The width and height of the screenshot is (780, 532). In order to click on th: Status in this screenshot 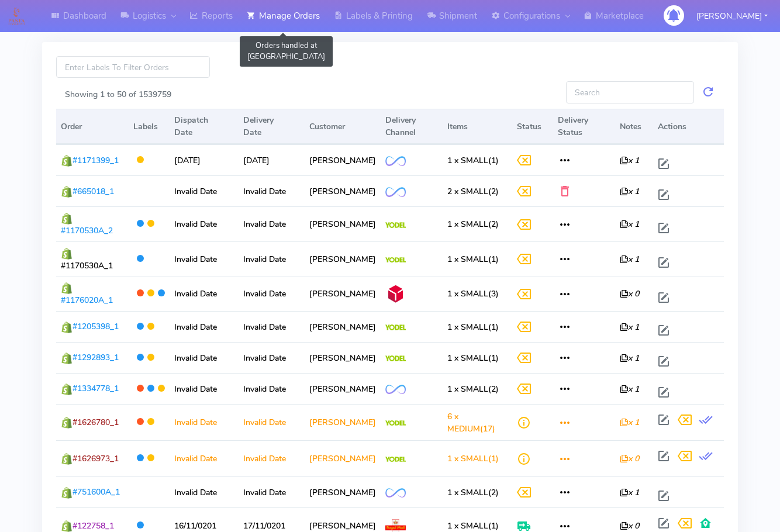, I will do `click(533, 127)`.